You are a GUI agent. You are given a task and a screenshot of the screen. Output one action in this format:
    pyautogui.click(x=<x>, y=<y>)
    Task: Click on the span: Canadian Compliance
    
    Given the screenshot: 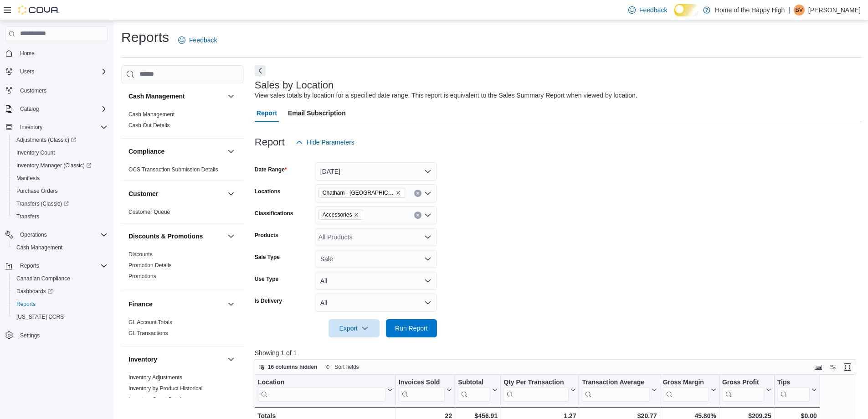 What is the action you would take?
    pyautogui.click(x=43, y=279)
    